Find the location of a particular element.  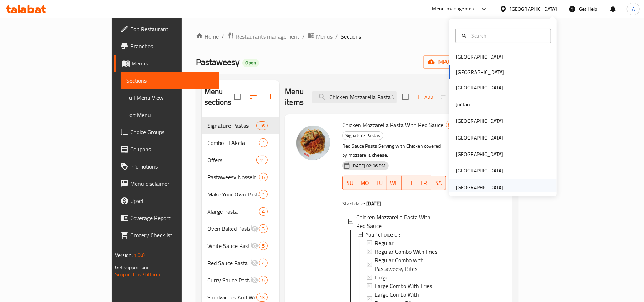

button: SA is located at coordinates (438, 183).